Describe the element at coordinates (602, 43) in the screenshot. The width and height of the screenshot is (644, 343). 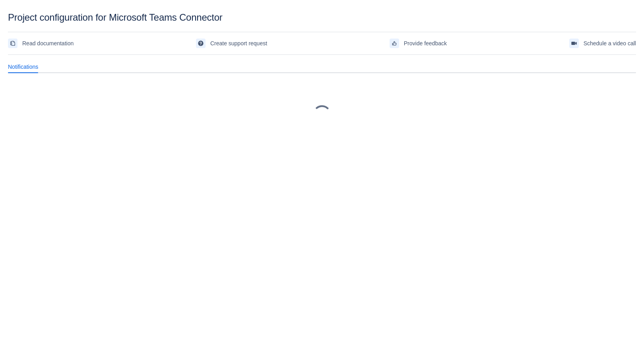
I see `a: Schedule a video call` at that location.